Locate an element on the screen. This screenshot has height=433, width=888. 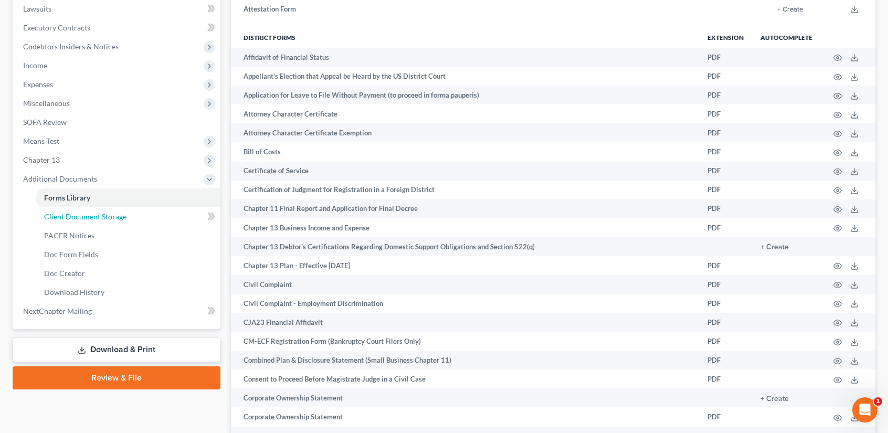
td: Attorney Character Certificate Exemption is located at coordinates (465, 133).